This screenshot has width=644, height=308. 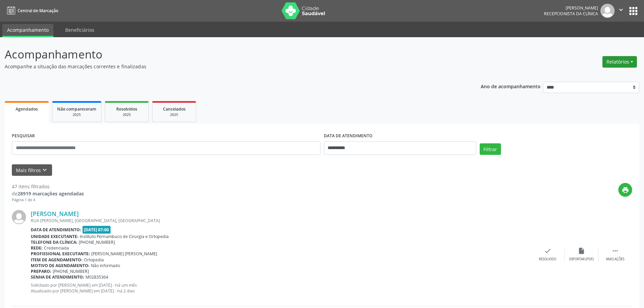 I want to click on button: print, so click(x=625, y=190).